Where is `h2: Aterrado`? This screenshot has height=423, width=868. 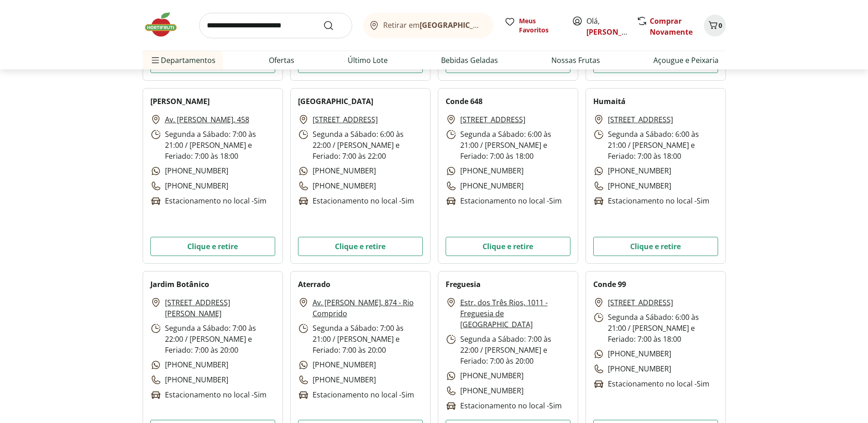
h2: Aterrado is located at coordinates (314, 284).